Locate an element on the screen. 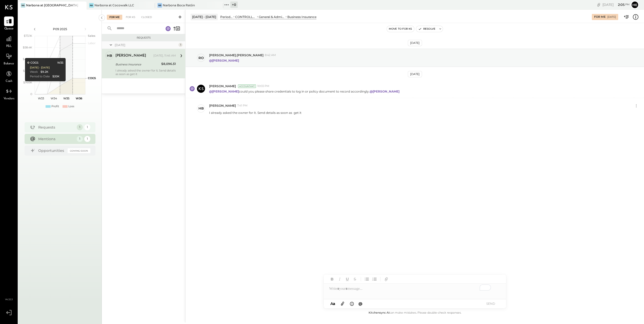 The width and height of the screenshot is (644, 324). button: He is located at coordinates (635, 5).